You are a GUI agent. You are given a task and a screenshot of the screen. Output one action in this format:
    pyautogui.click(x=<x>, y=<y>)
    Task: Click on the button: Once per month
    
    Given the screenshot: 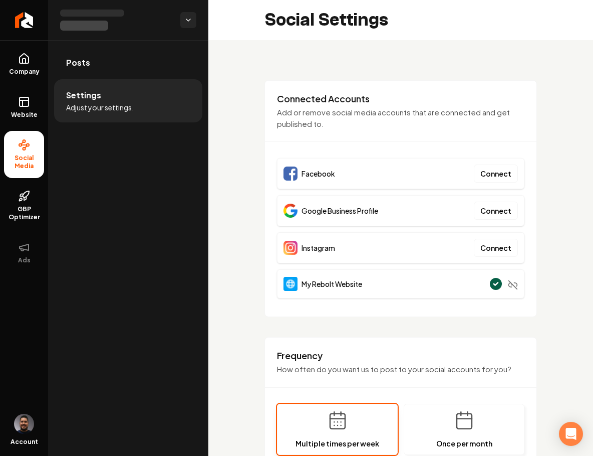 What is the action you would take?
    pyautogui.click(x=464, y=429)
    